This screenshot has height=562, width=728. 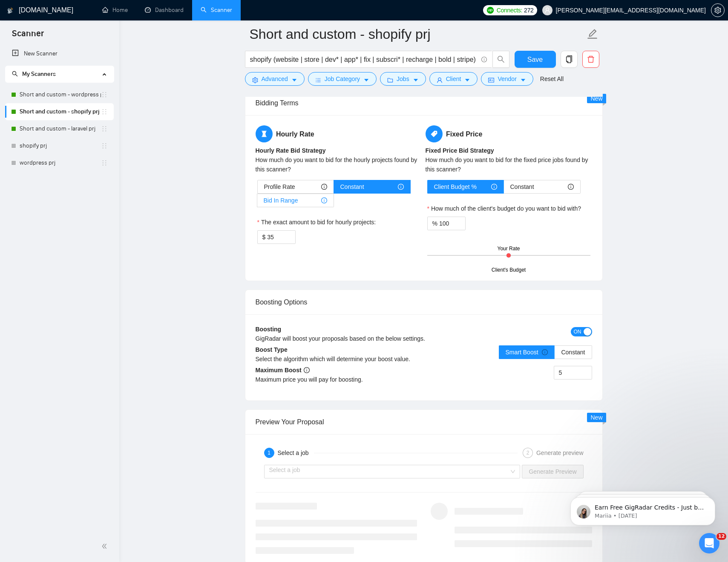 I want to click on button: idcardVendorcaret-down, so click(x=507, y=79).